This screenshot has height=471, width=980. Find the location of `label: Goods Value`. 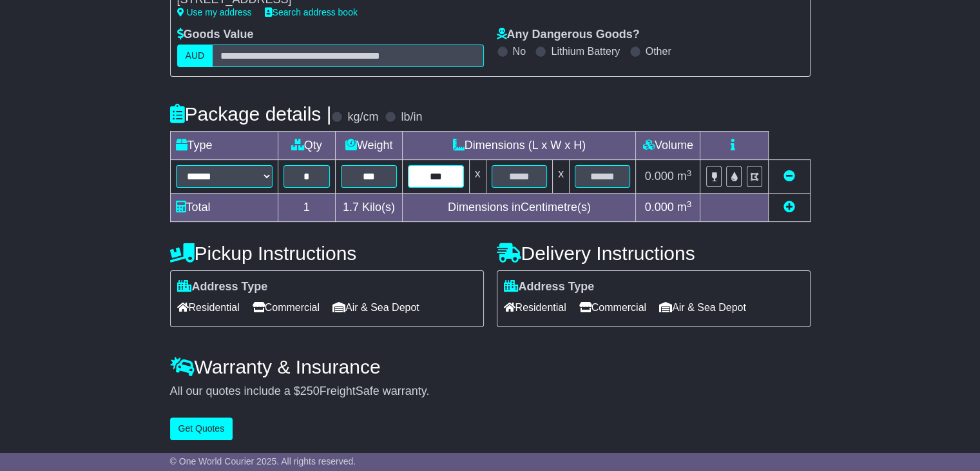

label: Goods Value is located at coordinates (215, 35).